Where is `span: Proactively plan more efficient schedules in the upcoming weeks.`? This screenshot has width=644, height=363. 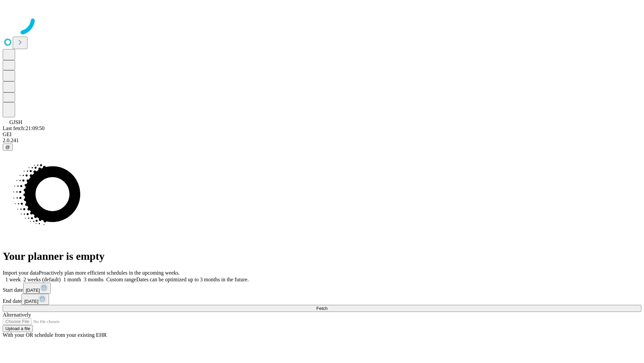
span: Proactively plan more efficient schedules in the upcoming weeks. is located at coordinates (109, 272).